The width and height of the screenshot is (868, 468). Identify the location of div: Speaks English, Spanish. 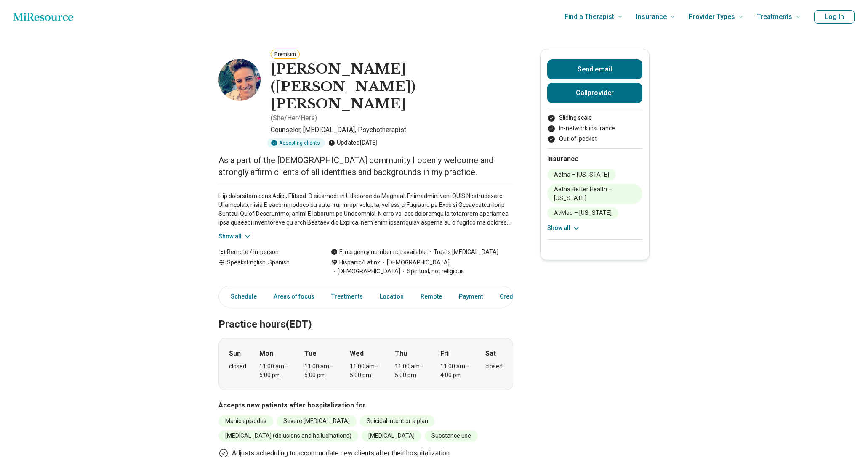
(266, 267).